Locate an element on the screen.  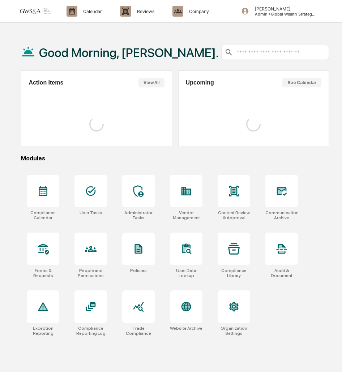
div: Compliance Library is located at coordinates (234, 273).